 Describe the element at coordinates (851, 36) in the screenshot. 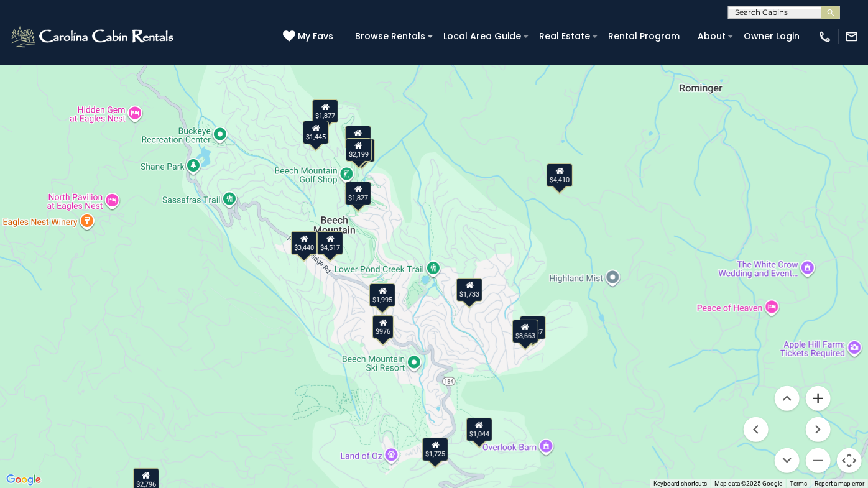

I see `img: mail-regular-white.png` at that location.